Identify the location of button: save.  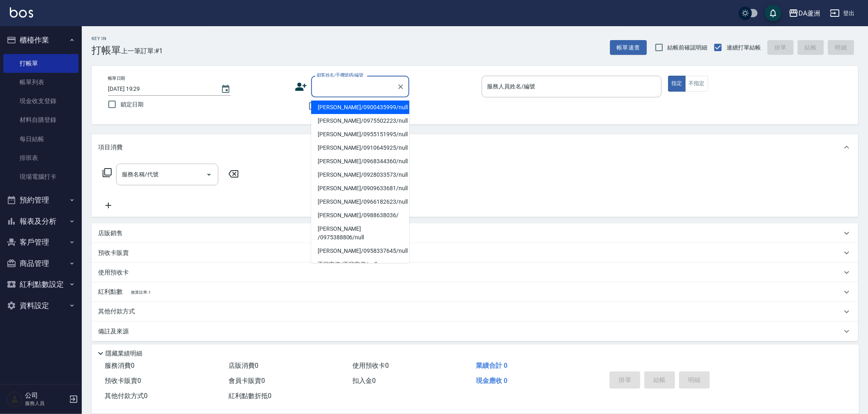
(773, 13).